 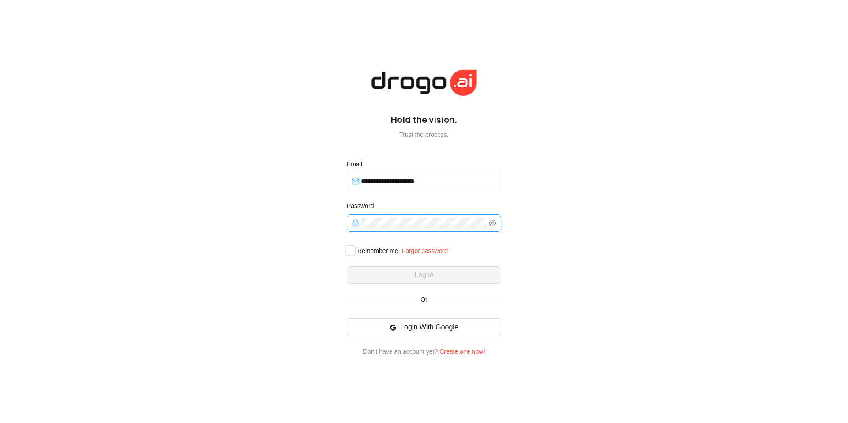 I want to click on span: Remember me, so click(x=377, y=251).